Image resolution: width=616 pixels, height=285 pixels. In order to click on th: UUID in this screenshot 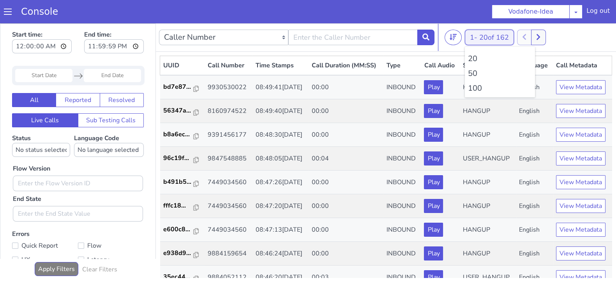, I will do `click(182, 42)`.